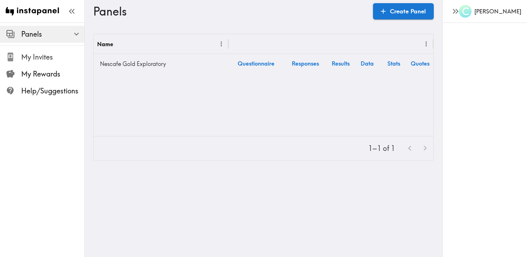 The width and height of the screenshot is (527, 257). I want to click on a: Results, so click(340, 63).